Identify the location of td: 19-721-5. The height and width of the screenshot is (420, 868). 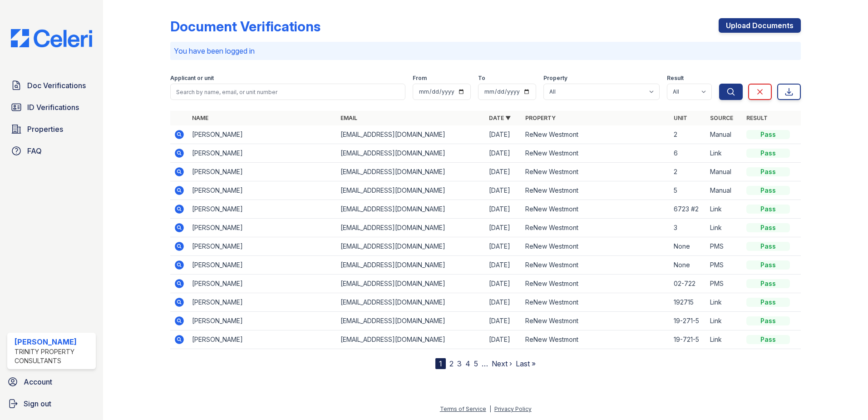
(689, 340).